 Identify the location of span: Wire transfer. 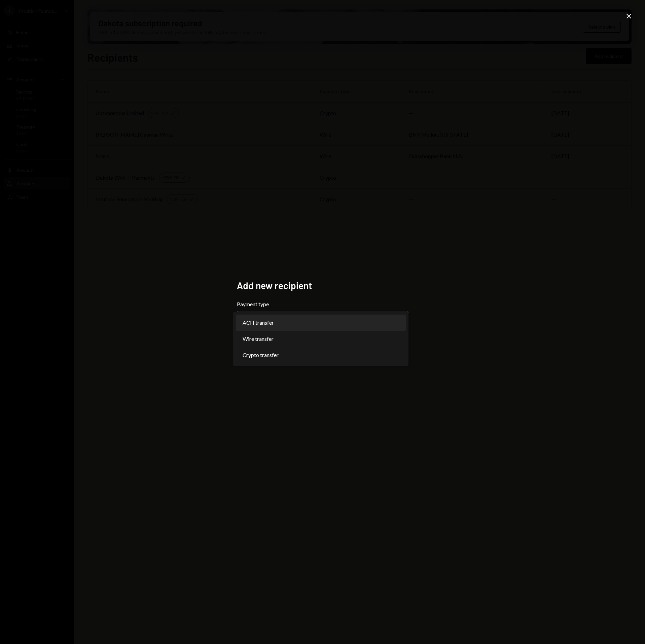
(258, 339).